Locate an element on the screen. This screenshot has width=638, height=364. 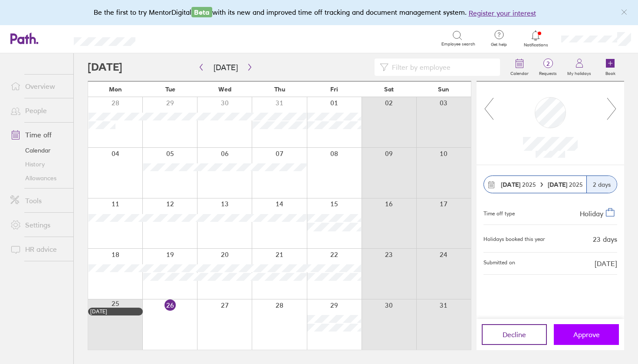
span: Sun is located at coordinates (444, 89).